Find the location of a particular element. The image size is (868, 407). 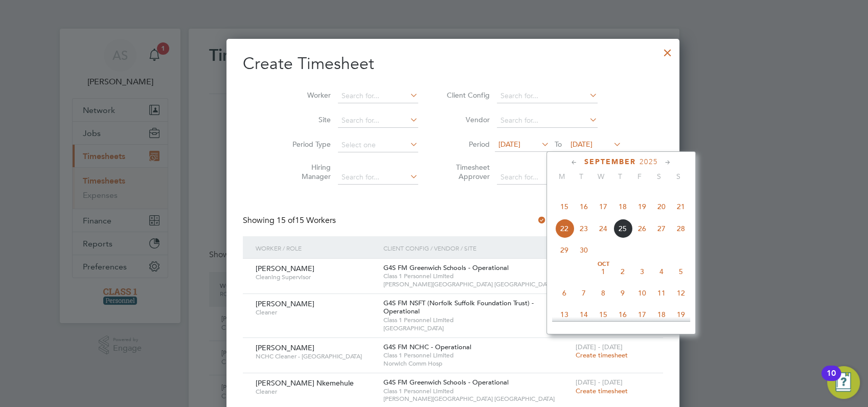

span: W is located at coordinates (601, 176).